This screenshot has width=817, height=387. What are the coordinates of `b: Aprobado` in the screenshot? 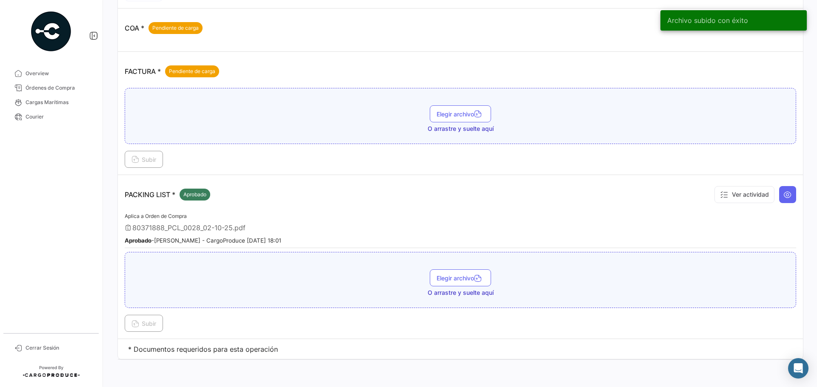 It's located at (138, 241).